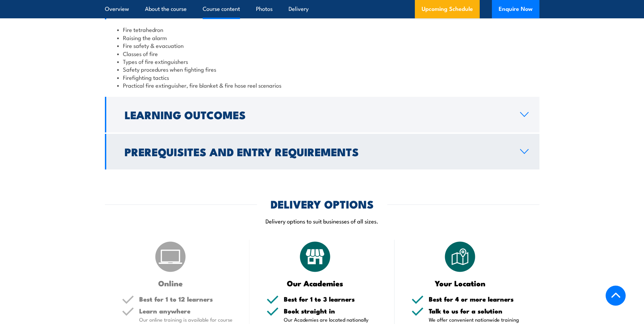 Image resolution: width=644 pixels, height=324 pixels. I want to click on a: Prerequisites and Entry Requirements, so click(322, 151).